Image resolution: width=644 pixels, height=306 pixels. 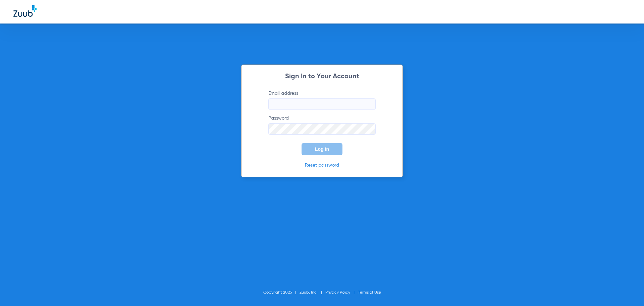 I want to click on a: Reset password, so click(x=322, y=165).